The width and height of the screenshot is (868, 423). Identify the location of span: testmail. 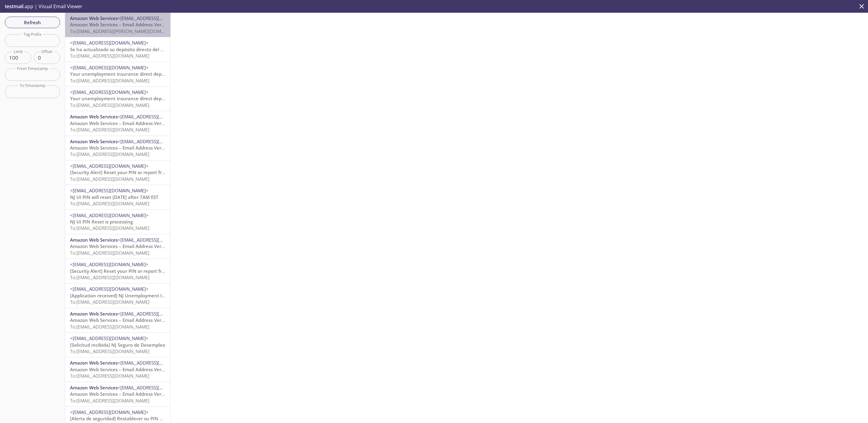
(14, 6).